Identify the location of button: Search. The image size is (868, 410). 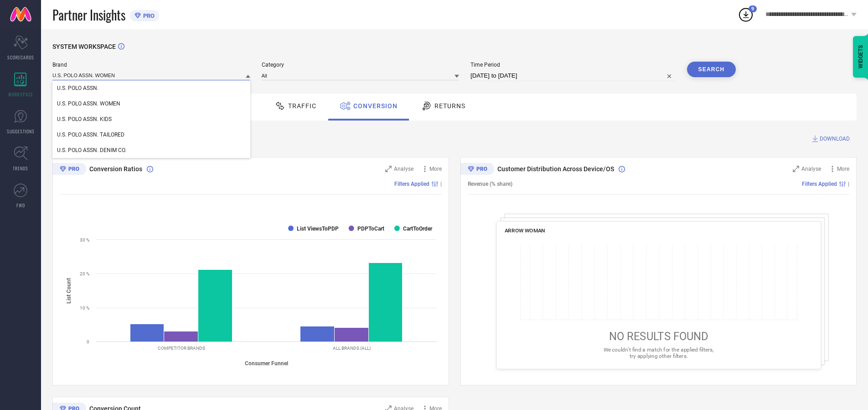
(712, 69).